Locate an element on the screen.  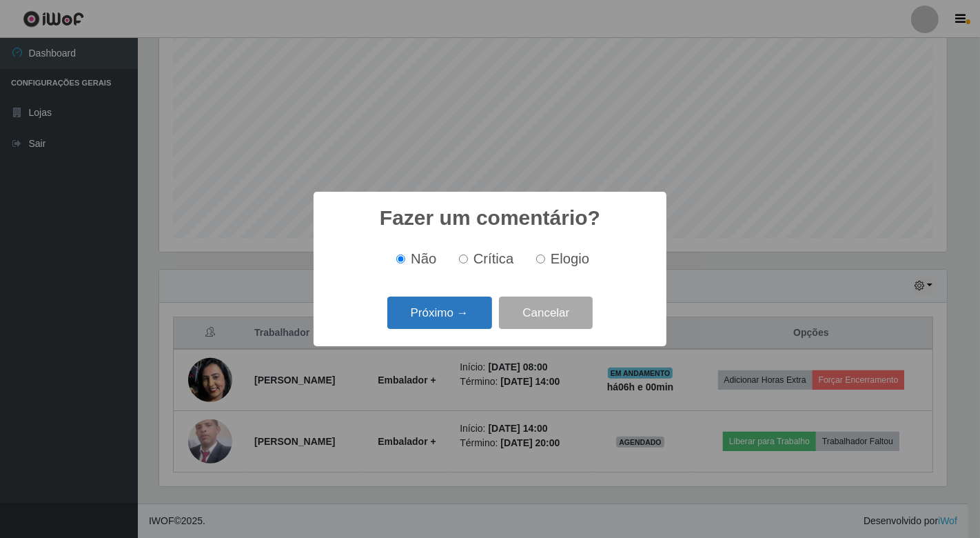
input: Elogio is located at coordinates (541, 259).